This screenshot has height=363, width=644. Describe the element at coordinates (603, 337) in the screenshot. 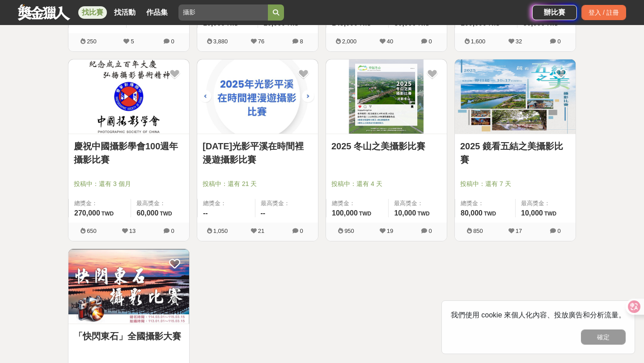

I see `button: 確定` at that location.